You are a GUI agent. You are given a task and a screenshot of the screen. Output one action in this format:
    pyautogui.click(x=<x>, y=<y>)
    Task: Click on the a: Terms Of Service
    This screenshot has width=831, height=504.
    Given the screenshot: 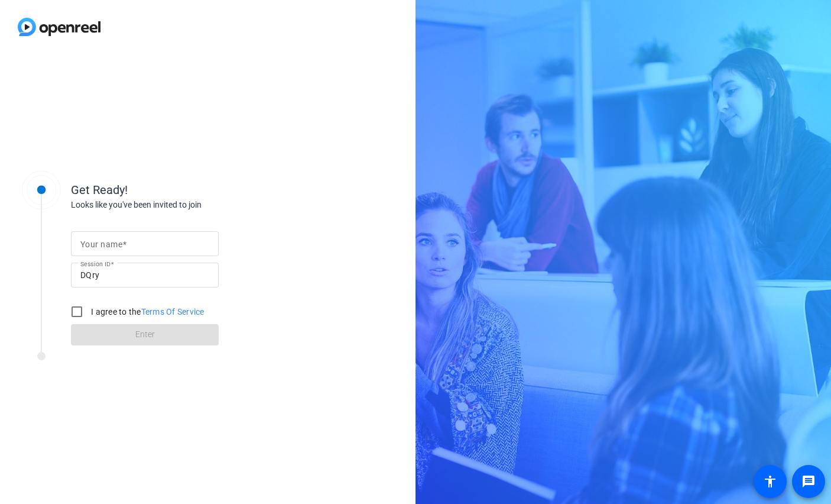 What is the action you would take?
    pyautogui.click(x=173, y=311)
    